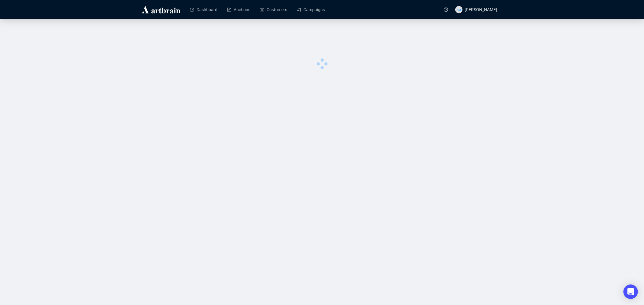 Image resolution: width=644 pixels, height=305 pixels. What do you see at coordinates (310, 10) in the screenshot?
I see `a: Campaigns` at bounding box center [310, 10].